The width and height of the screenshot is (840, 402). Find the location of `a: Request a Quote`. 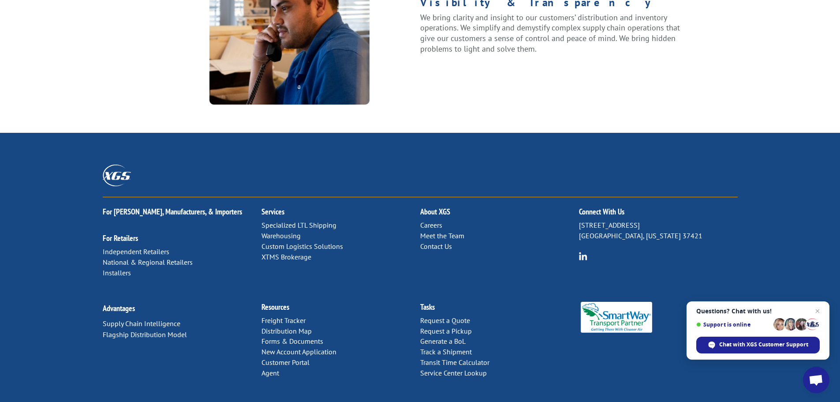

a: Request a Quote is located at coordinates (445, 320).